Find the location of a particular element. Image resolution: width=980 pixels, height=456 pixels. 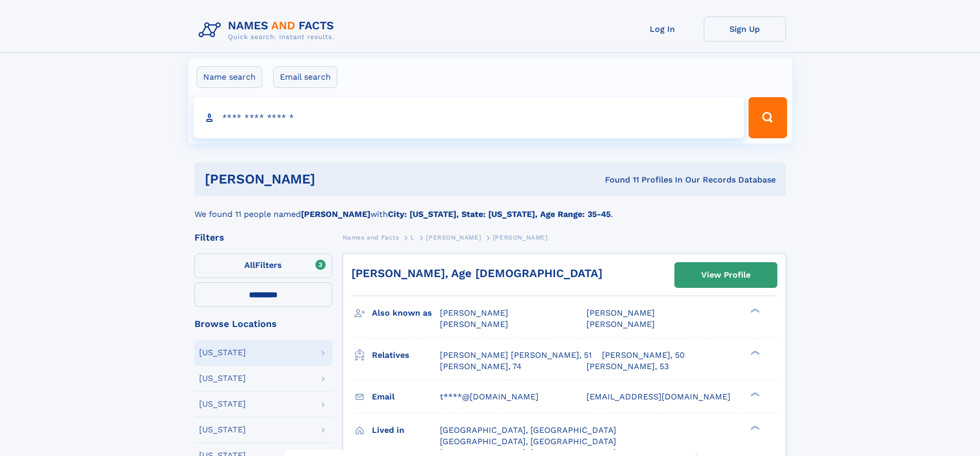

a: L is located at coordinates (412, 237).